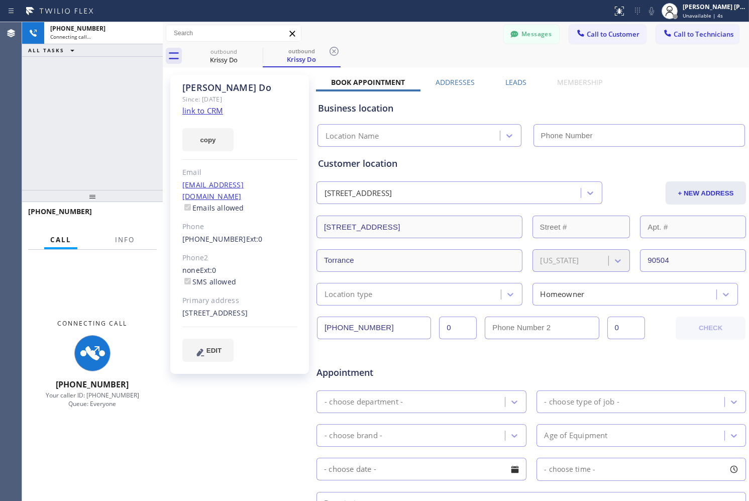 The height and width of the screenshot is (501, 749). What do you see at coordinates (693, 227) in the screenshot?
I see `input: Apt. #` at bounding box center [693, 227].